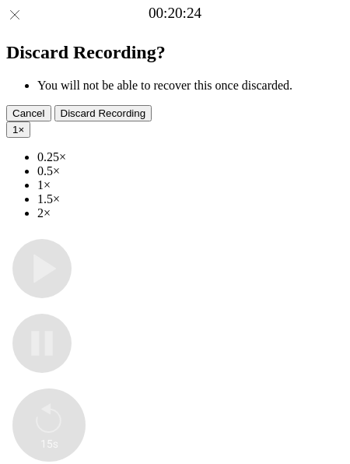 This screenshot has width=350, height=464. I want to click on button: Cancel, so click(29, 113).